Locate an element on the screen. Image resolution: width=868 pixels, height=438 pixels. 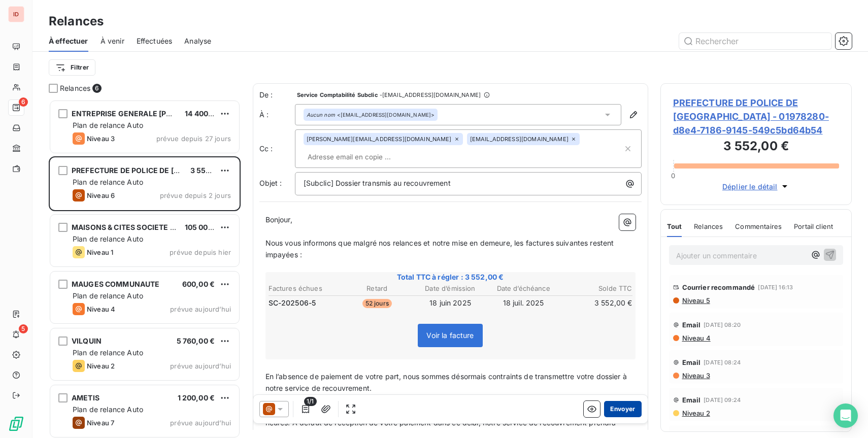
span: Analyse is located at coordinates (197, 41).